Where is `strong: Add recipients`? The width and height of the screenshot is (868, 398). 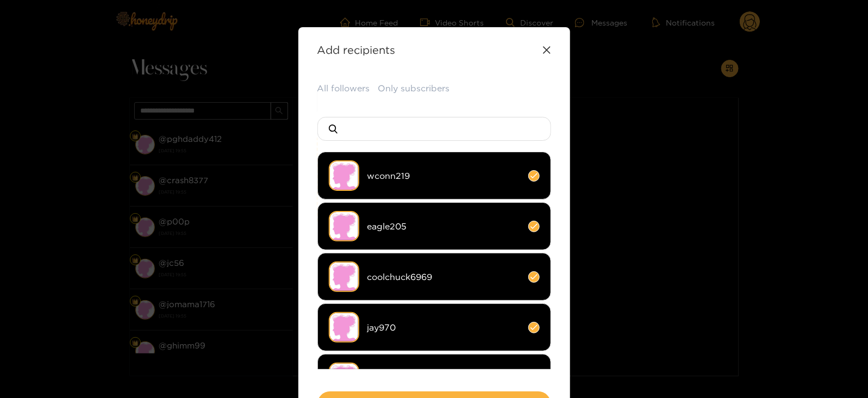
strong: Add recipients is located at coordinates (357, 49).